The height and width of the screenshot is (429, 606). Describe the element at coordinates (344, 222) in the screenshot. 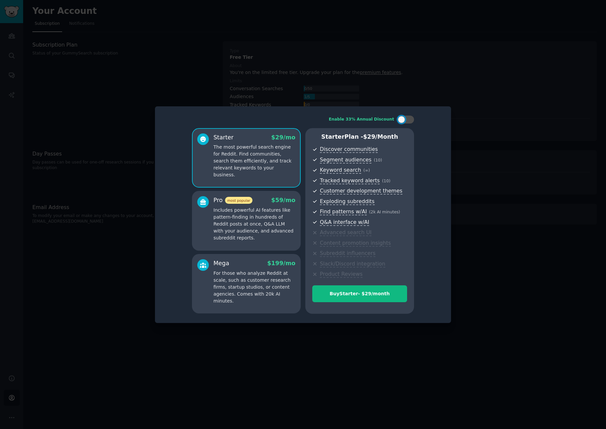

I see `span: Q&A interface w/AI` at that location.